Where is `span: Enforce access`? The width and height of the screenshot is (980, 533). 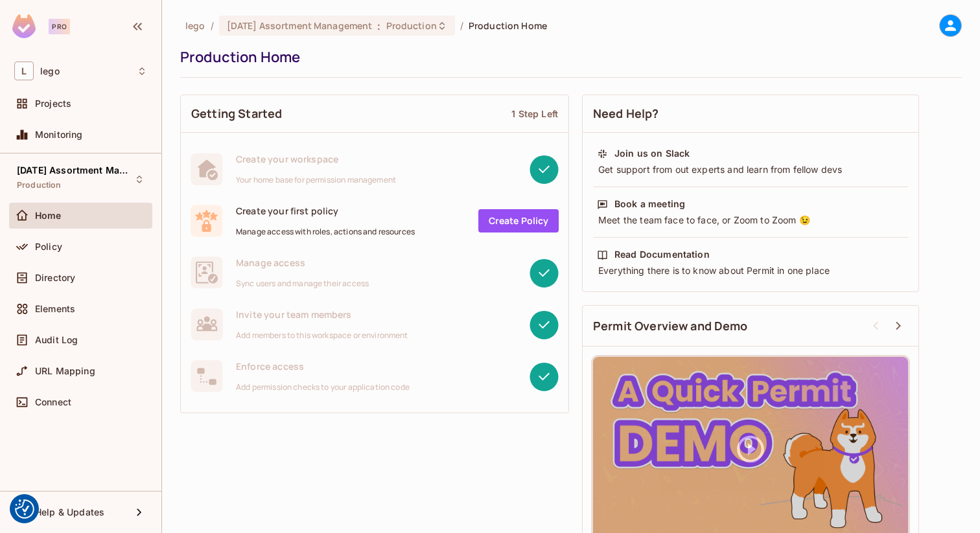
span: Enforce access is located at coordinates (323, 366).